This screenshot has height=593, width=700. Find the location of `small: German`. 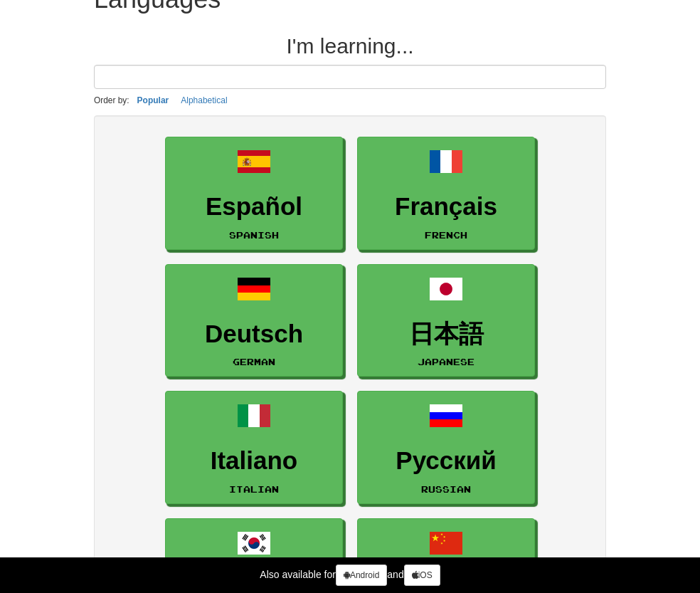

small: German is located at coordinates (254, 361).